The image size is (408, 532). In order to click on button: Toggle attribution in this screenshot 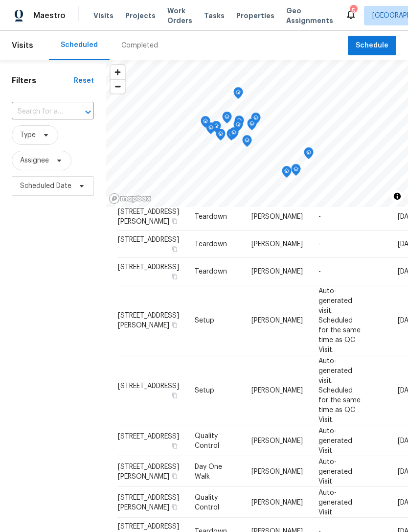, I will do `click(397, 196)`.